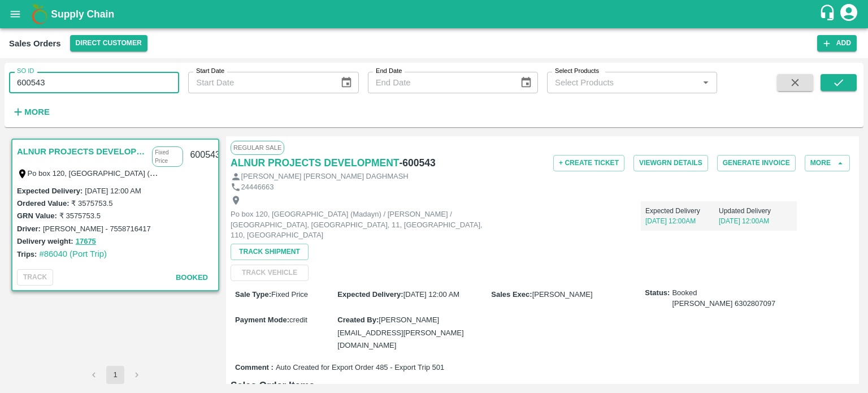 This screenshot has height=393, width=868. Describe the element at coordinates (167, 156) in the screenshot. I see `p: Fixed Price` at that location.